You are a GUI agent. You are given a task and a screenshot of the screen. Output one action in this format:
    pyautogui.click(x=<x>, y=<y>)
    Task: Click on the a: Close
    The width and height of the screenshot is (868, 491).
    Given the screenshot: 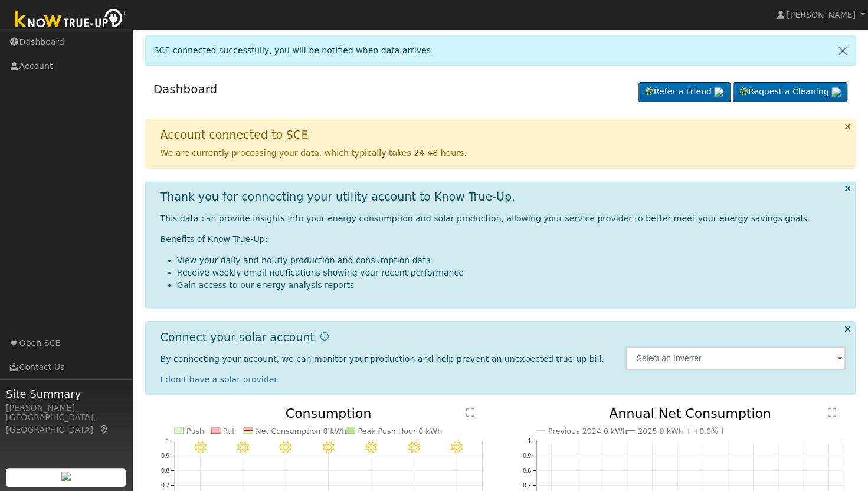 What is the action you would take?
    pyautogui.click(x=843, y=50)
    